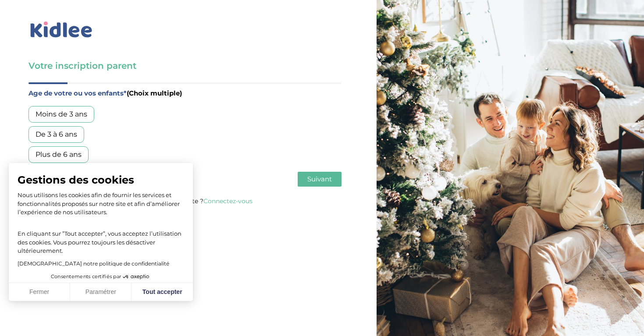  I want to click on span: Suivant, so click(320, 179).